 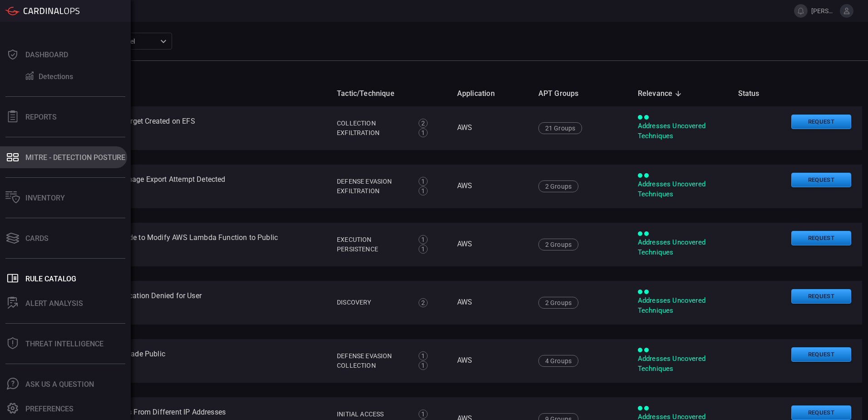 What do you see at coordinates (558, 361) in the screenshot?
I see `div: 4 Groups` at bounding box center [558, 361].